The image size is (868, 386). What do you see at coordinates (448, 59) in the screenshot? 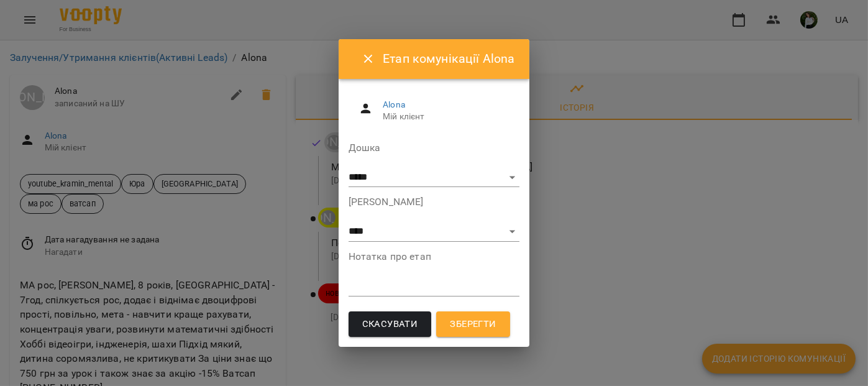
I see `h6: Етап комунікації Alona` at bounding box center [448, 59].